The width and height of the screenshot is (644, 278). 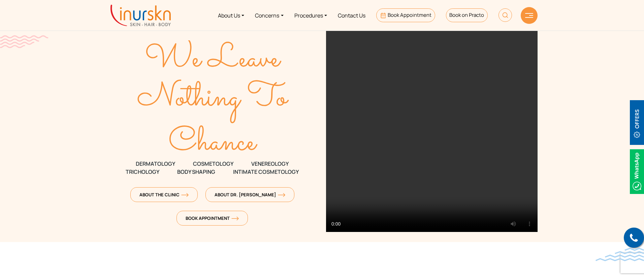 I want to click on a: Book Appointmentorange-arrow, so click(x=212, y=218).